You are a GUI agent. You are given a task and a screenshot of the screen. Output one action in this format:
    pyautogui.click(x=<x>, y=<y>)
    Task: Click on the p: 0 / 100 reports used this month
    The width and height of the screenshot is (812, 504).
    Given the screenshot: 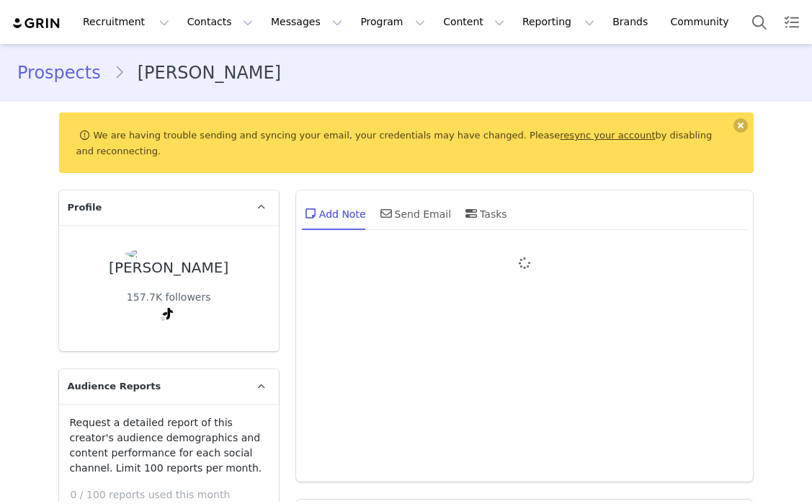 What is the action you would take?
    pyautogui.click(x=175, y=494)
    